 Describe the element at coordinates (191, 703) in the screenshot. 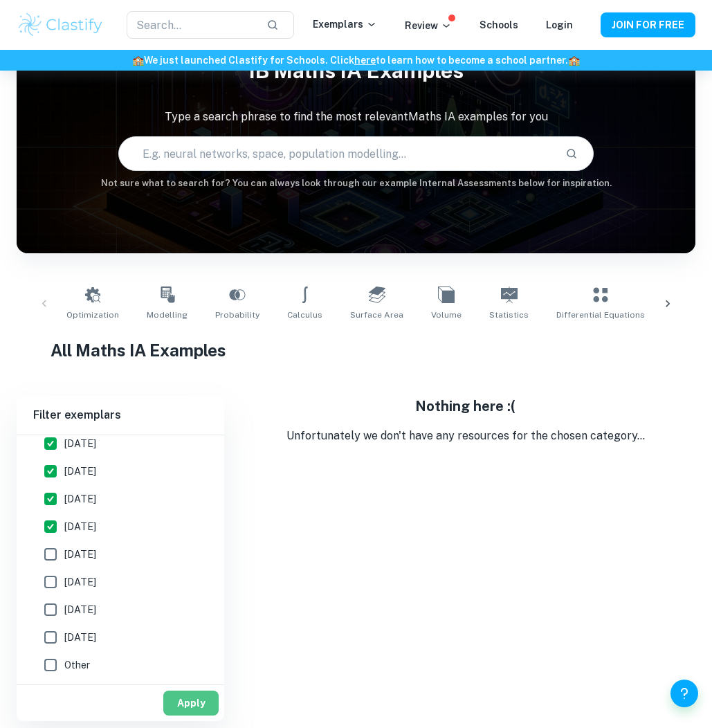

I see `button: Apply` at that location.